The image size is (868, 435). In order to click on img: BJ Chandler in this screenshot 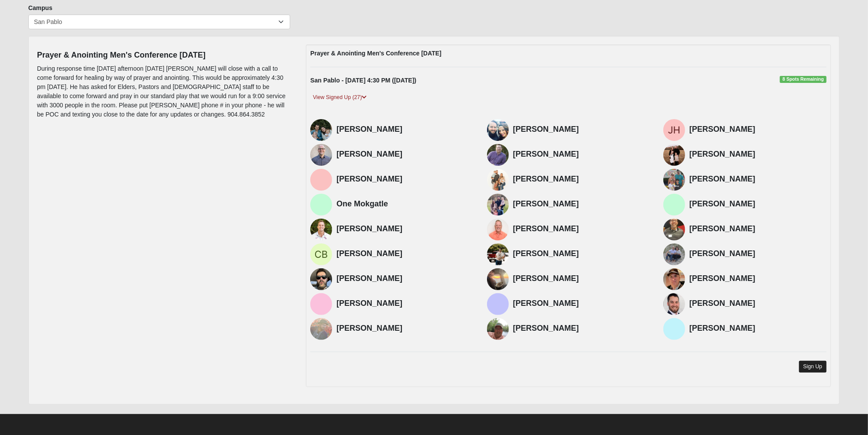, I will do `click(498, 205)`.